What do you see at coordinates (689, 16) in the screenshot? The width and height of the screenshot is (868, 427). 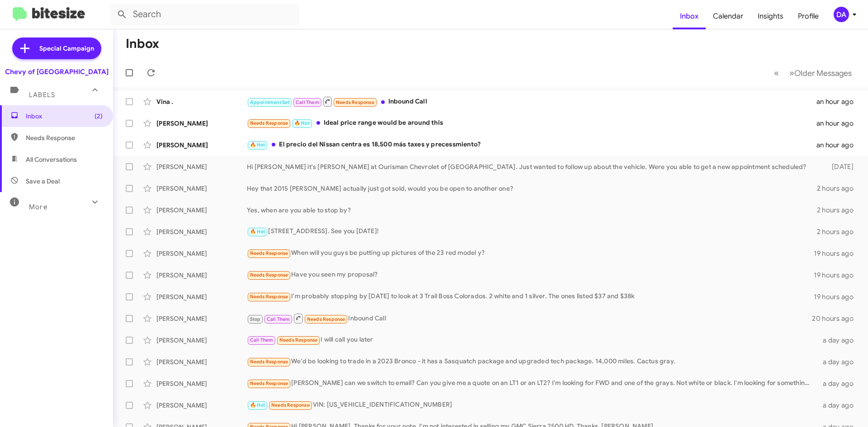 I see `a: Inbox` at bounding box center [689, 16].